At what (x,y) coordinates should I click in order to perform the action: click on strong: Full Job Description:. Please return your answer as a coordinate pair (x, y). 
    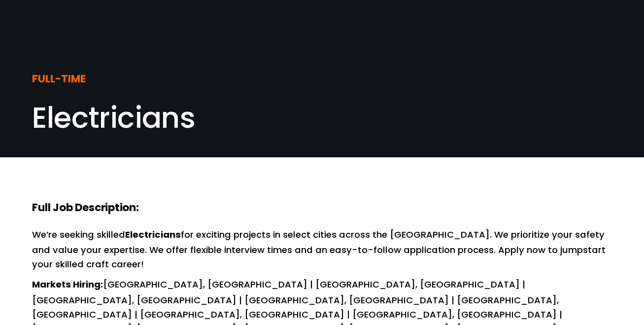
    Looking at the image, I should click on (86, 208).